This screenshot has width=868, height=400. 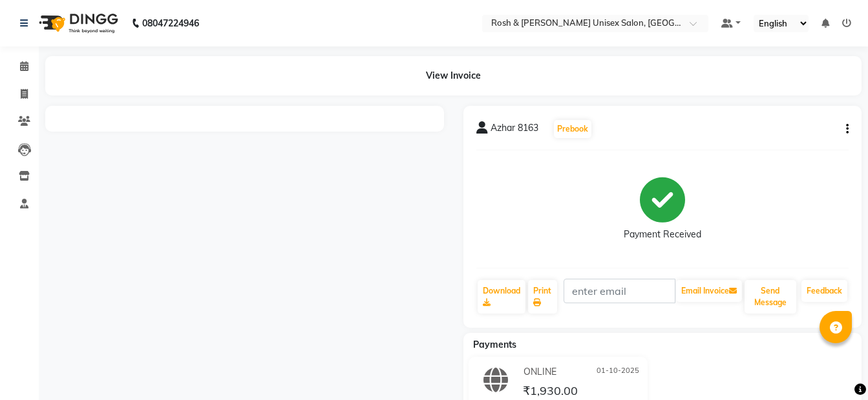 What do you see at coordinates (453, 76) in the screenshot?
I see `div: View Invoice` at bounding box center [453, 76].